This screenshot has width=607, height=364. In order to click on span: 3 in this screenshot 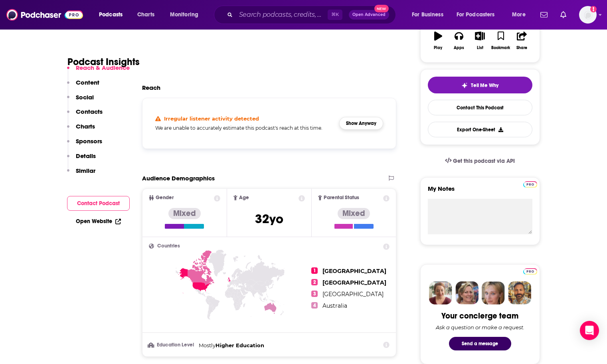, I will do `click(314, 294)`.